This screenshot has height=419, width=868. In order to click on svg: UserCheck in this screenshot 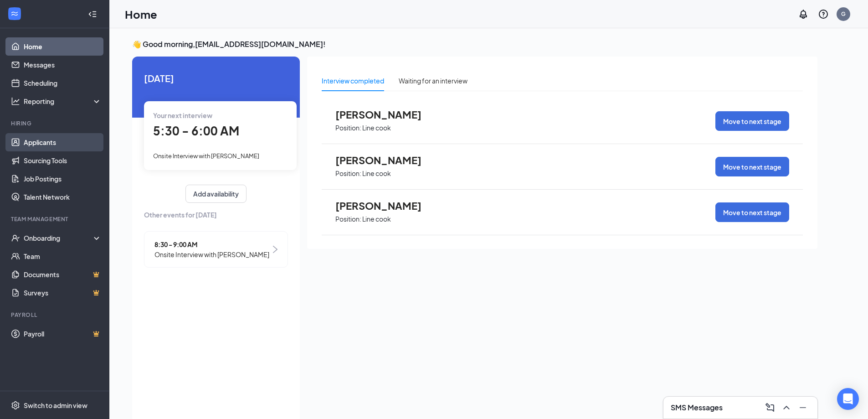, I will do `click(16, 237)`.